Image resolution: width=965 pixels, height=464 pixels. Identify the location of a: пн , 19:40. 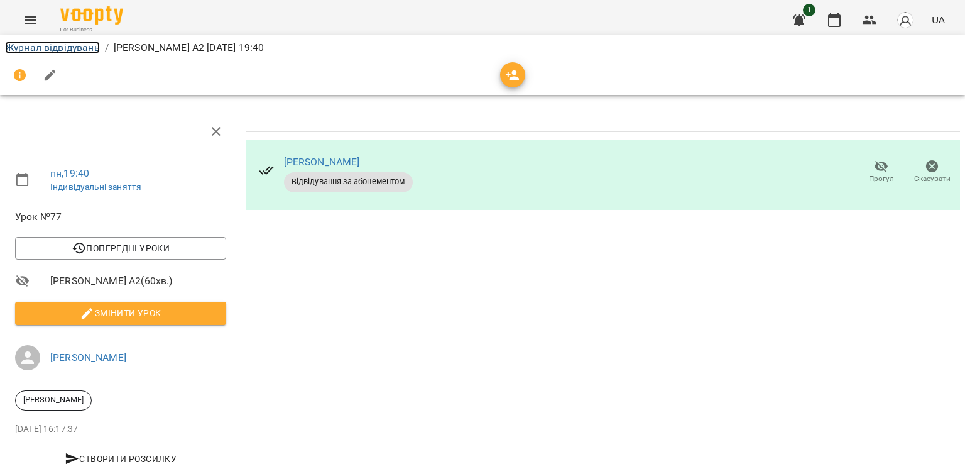
(70, 173).